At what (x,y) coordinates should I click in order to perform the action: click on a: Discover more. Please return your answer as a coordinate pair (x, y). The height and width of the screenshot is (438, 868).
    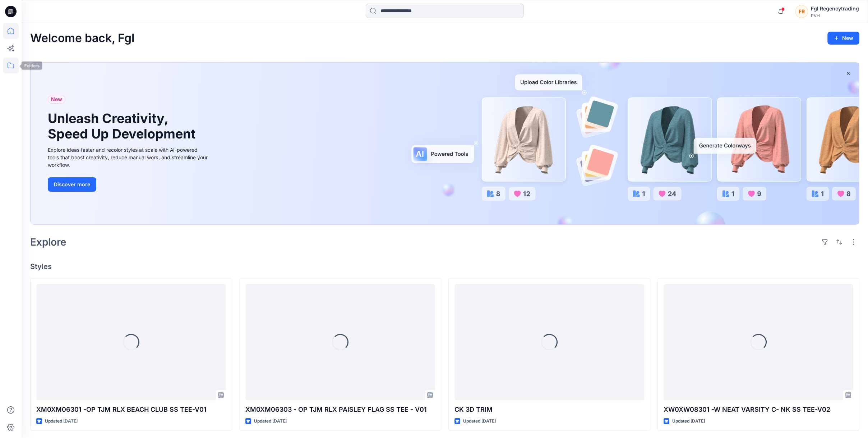
    Looking at the image, I should click on (128, 185).